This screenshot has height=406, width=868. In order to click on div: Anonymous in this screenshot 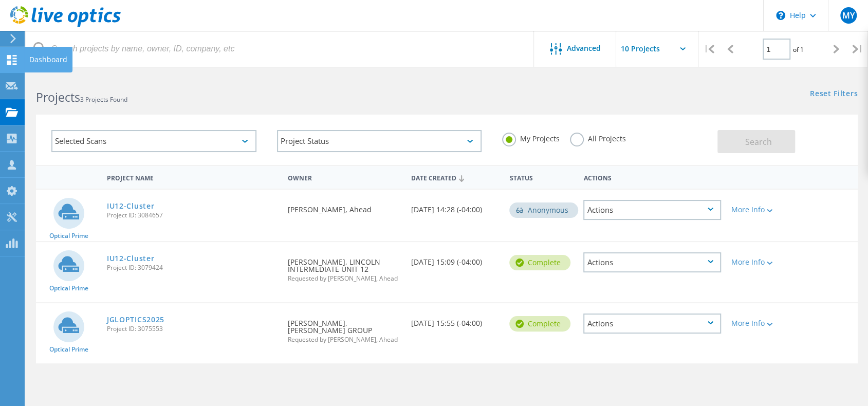, I will do `click(544, 210)`.